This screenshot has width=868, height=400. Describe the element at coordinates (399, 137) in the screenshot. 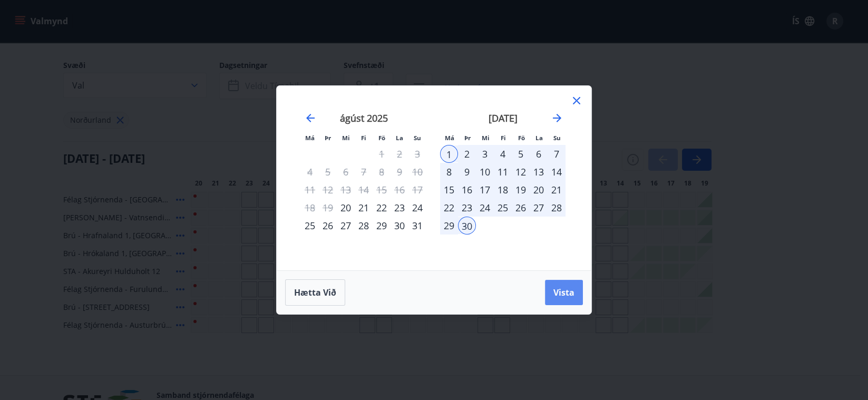

I see `small: La` at that location.